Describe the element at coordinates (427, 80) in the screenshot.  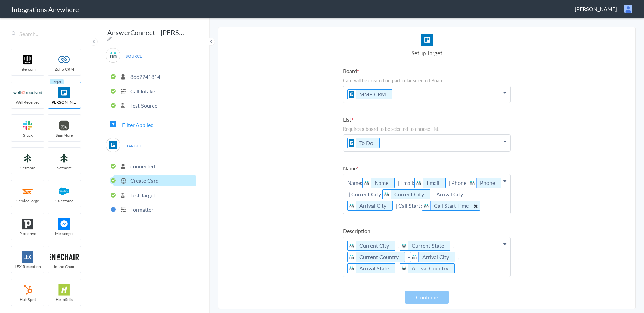
I see `p: Card will be created on particular selected Board` at that location.